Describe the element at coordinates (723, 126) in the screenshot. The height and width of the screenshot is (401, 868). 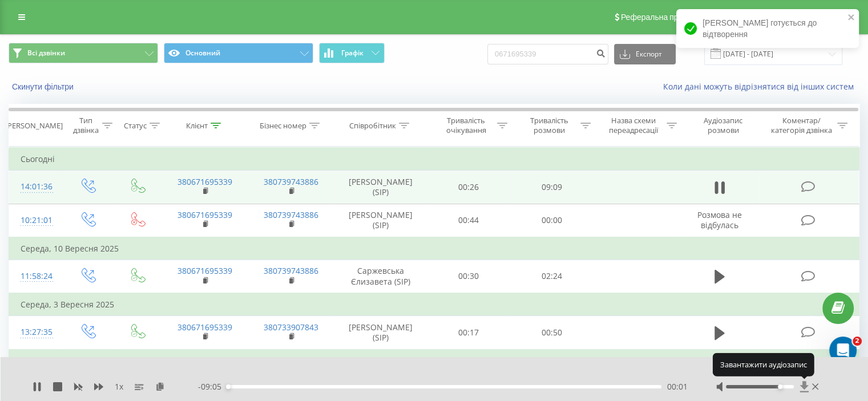
I see `div: Аудіозапис розмови` at that location.